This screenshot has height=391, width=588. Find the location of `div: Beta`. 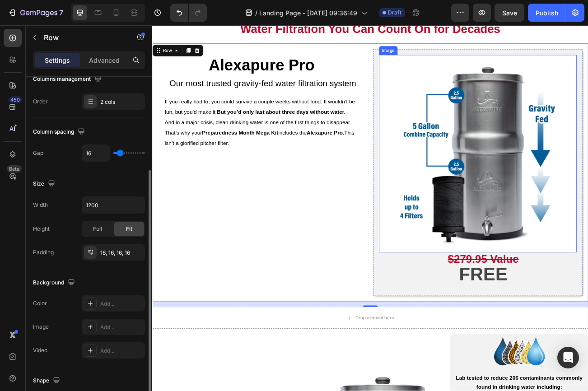

div: Beta is located at coordinates (14, 169).